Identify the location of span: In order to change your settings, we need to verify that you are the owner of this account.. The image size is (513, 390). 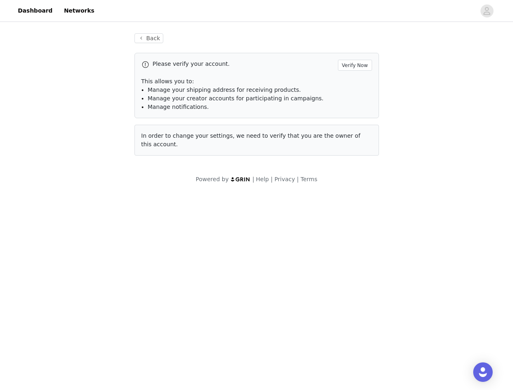
(251, 140).